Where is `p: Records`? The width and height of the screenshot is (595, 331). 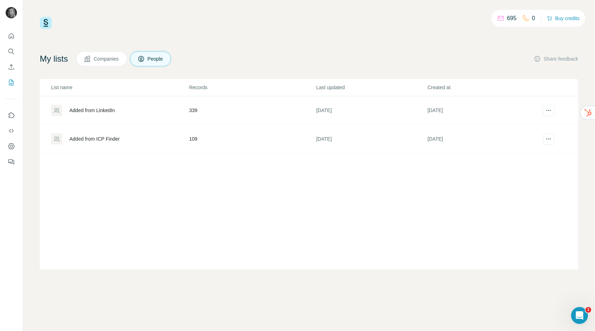 p: Records is located at coordinates (252, 87).